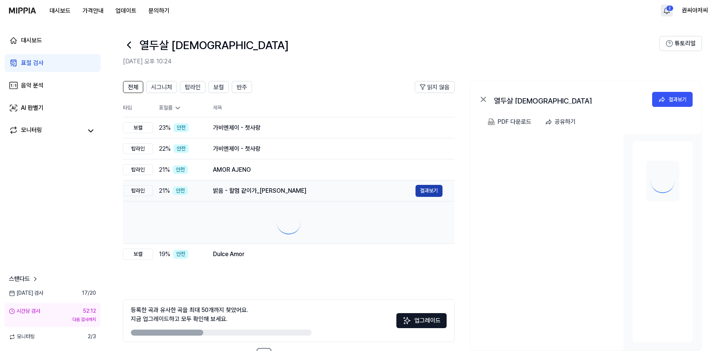 Image resolution: width=717 pixels, height=351 pixels. What do you see at coordinates (219, 87) in the screenshot?
I see `button: 보컬` at bounding box center [219, 87].